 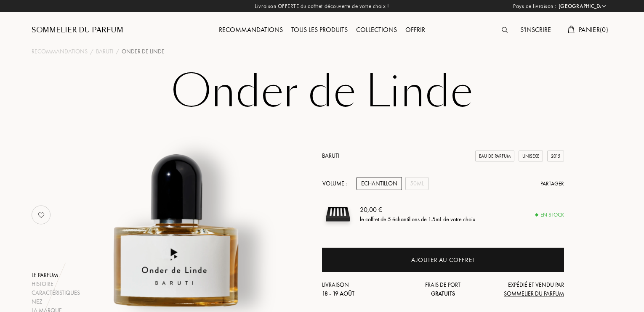 I want to click on a: Tous les produits, so click(x=320, y=29).